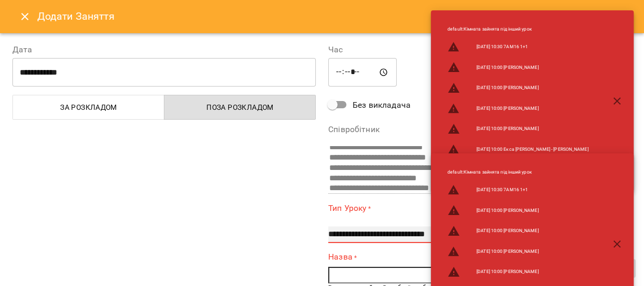 The height and width of the screenshot is (286, 644). What do you see at coordinates (25, 16) in the screenshot?
I see `button: Close` at bounding box center [25, 16].